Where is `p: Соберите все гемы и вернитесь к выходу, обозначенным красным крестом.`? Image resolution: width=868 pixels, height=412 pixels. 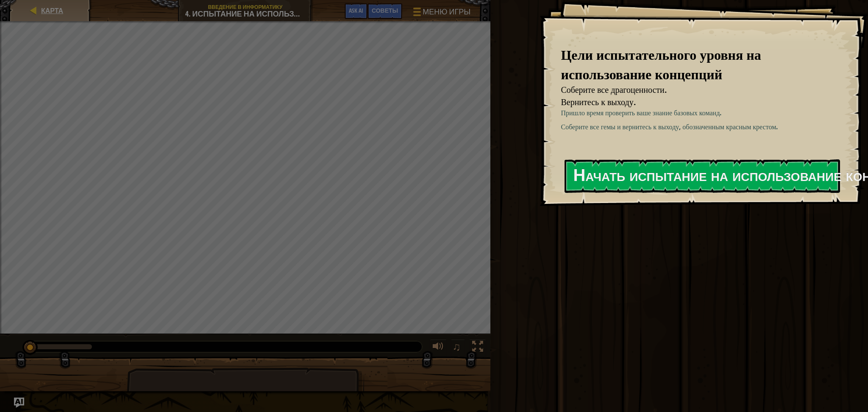 p: Соберите все гемы и вернитесь к выходу, обозначенным красным крестом. is located at coordinates (704, 127).